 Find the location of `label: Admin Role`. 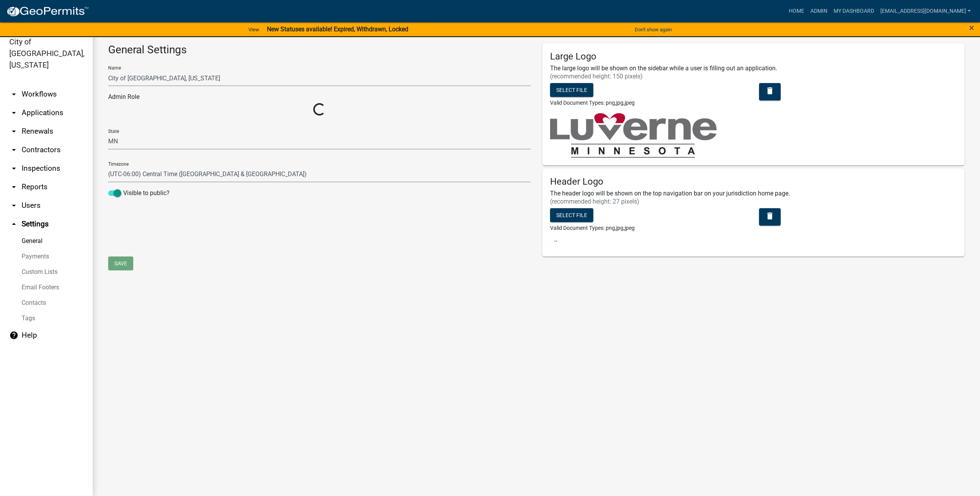

label: Admin Role is located at coordinates (123, 97).